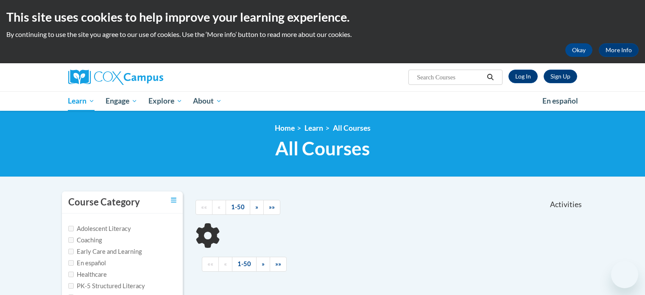 The height and width of the screenshot is (295, 645). What do you see at coordinates (450, 77) in the screenshot?
I see `input: Search Courses` at bounding box center [450, 77].